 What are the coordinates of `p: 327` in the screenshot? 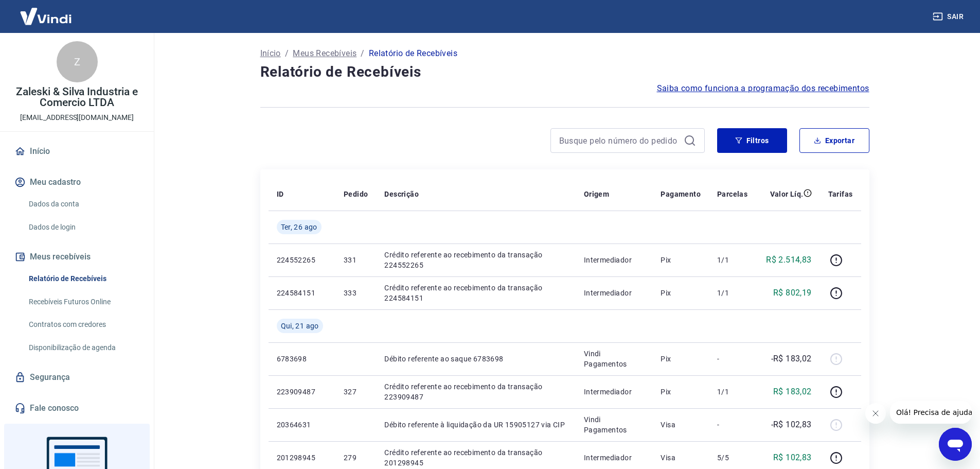 It's located at (356, 391).